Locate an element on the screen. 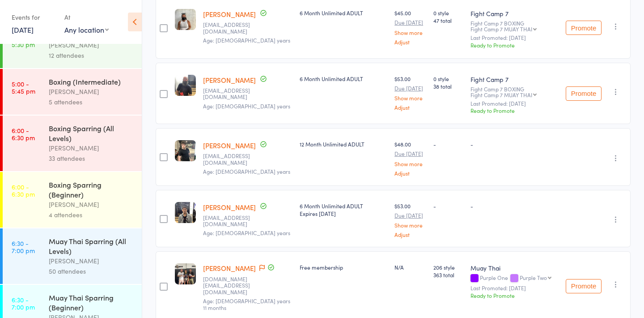 The width and height of the screenshot is (644, 318). time: 4:30 - 5:30 pm is located at coordinates (23, 41).